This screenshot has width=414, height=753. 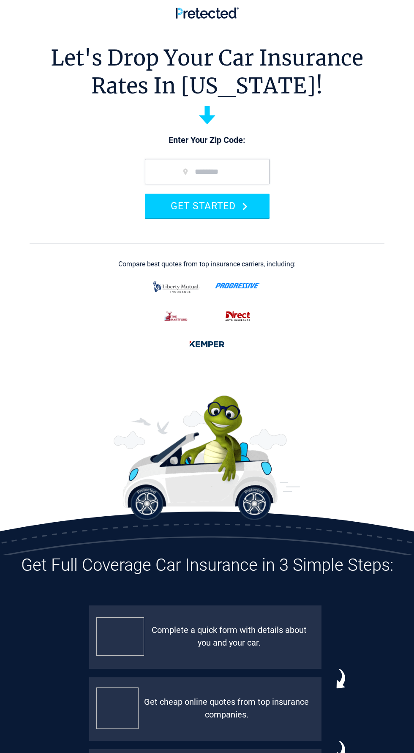 I want to click on div: Complete a quick form with details about you and your car., so click(x=229, y=636).